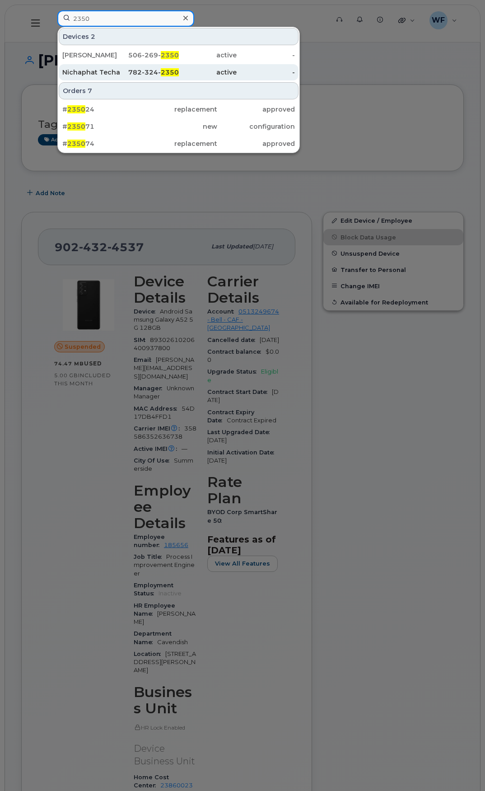 Image resolution: width=485 pixels, height=791 pixels. I want to click on div: 782-324-, so click(149, 72).